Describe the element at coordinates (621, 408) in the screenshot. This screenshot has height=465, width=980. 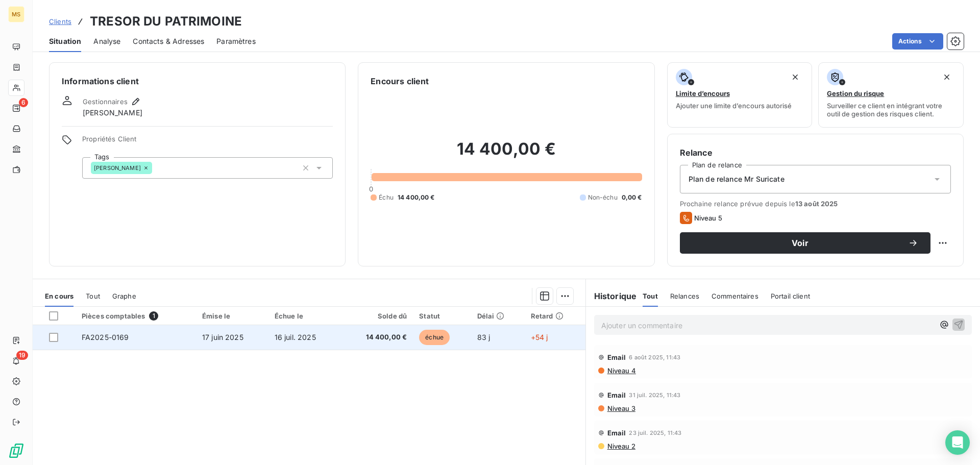
I see `span: Niveau 3` at that location.